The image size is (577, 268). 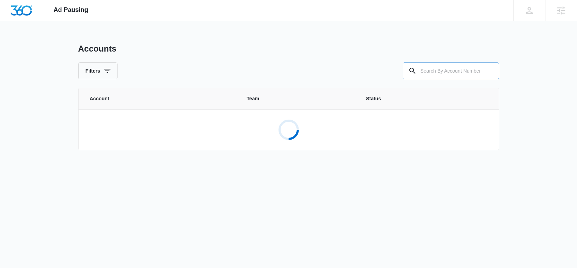 What do you see at coordinates (426, 99) in the screenshot?
I see `span: Status` at bounding box center [426, 99].